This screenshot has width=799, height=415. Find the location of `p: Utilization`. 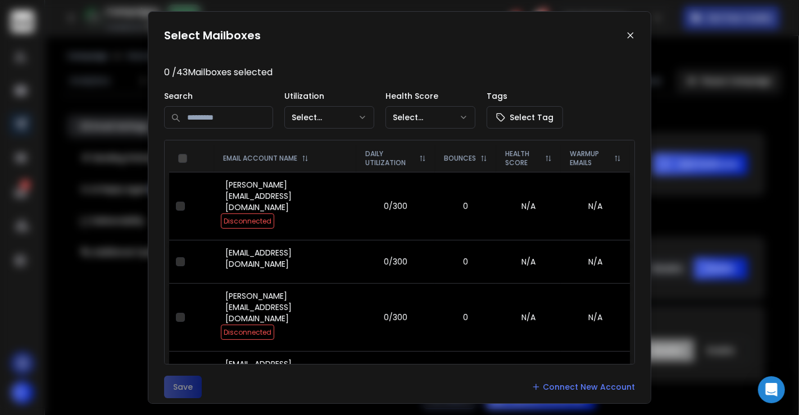

p: Utilization is located at coordinates (329, 96).